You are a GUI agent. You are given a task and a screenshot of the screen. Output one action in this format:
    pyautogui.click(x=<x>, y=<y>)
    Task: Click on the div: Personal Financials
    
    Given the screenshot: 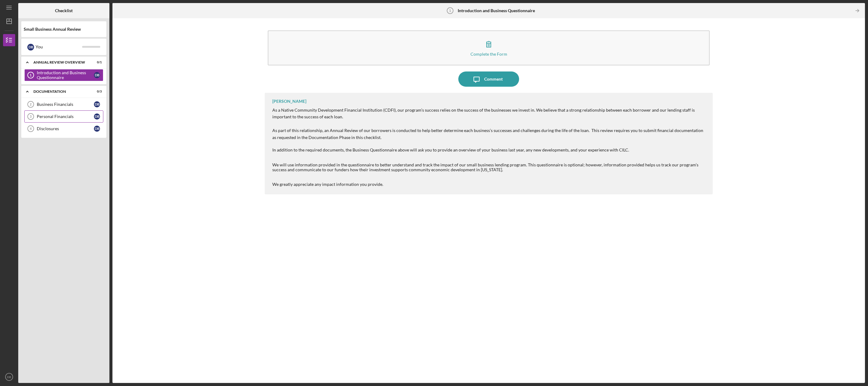 What is the action you would take?
    pyautogui.click(x=66, y=116)
    